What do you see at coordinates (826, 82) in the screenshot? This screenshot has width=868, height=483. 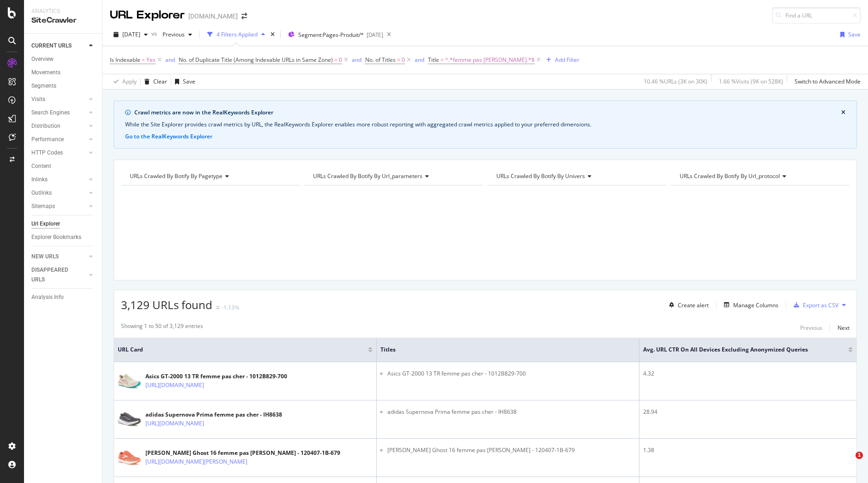 I see `button: Switch to Advanced Mode` at bounding box center [826, 82].